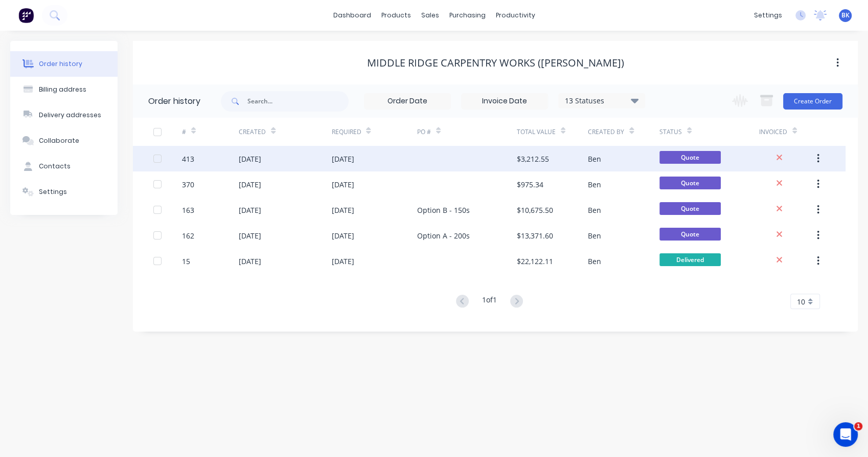 The width and height of the screenshot is (868, 457). I want to click on div: $3,212.55, so click(533, 158).